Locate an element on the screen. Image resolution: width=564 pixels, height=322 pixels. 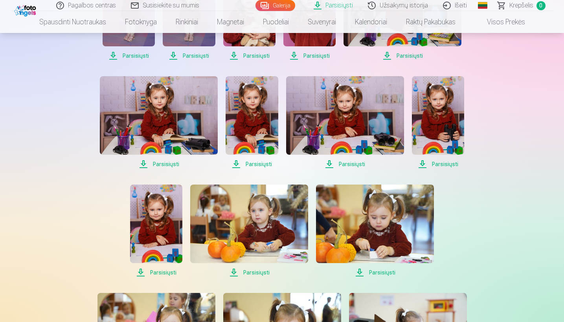
span: 0 is located at coordinates (540, 5).